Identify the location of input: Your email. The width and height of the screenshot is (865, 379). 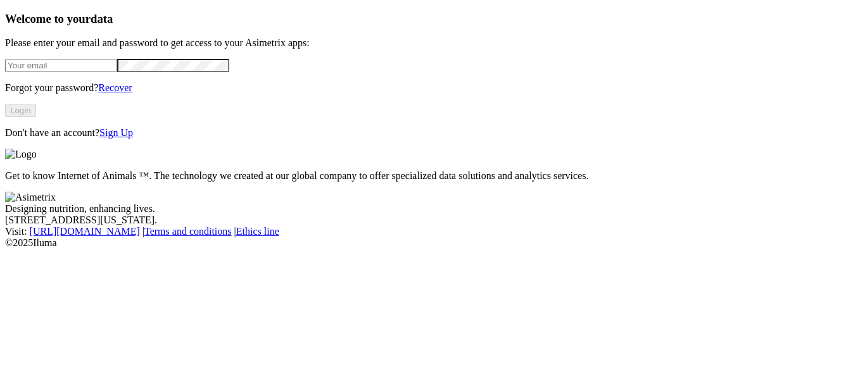
(61, 65).